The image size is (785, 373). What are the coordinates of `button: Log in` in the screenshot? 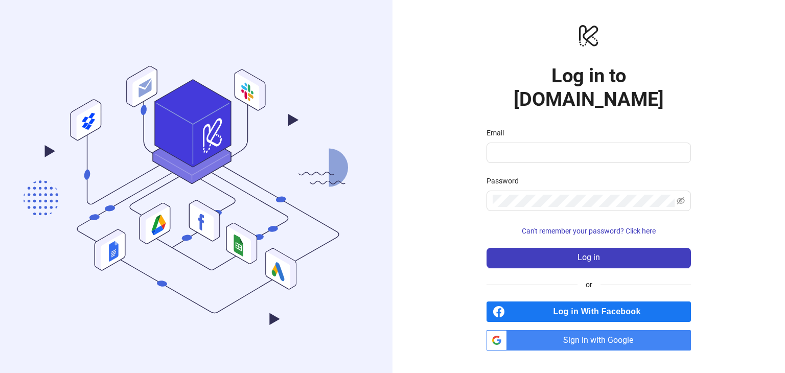 It's located at (588, 258).